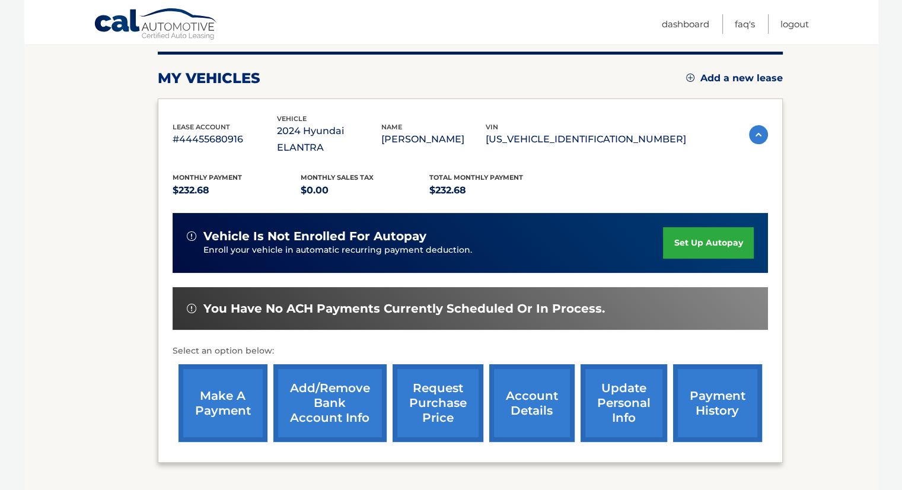  Describe the element at coordinates (223, 403) in the screenshot. I see `a: make a payment` at that location.